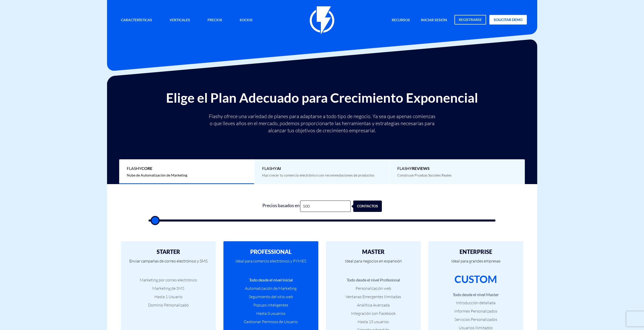  I want to click on a: Precios, so click(215, 21).